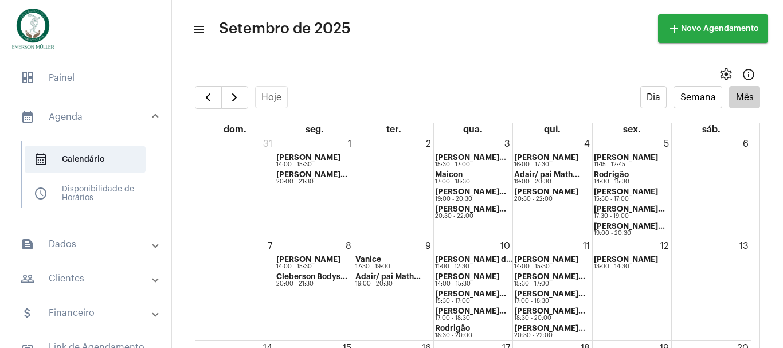 The height and width of the screenshot is (348, 783). I want to click on a: quarta-feira, so click(473, 130).